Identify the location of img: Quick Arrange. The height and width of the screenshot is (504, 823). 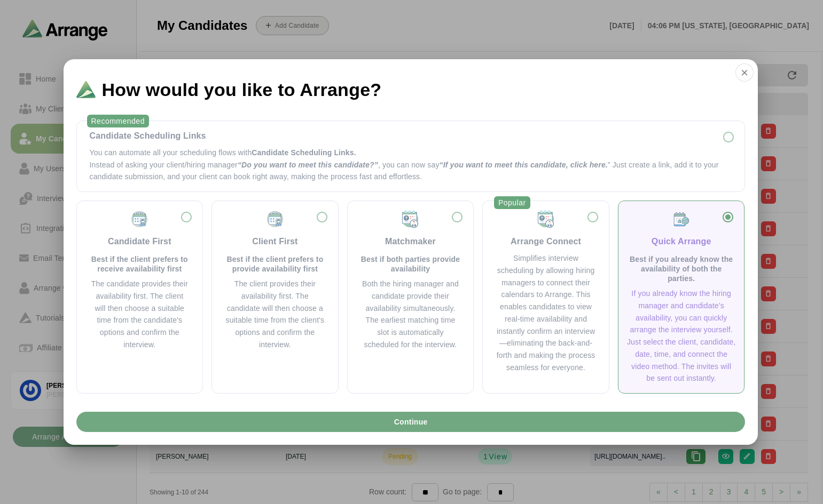
(681, 219).